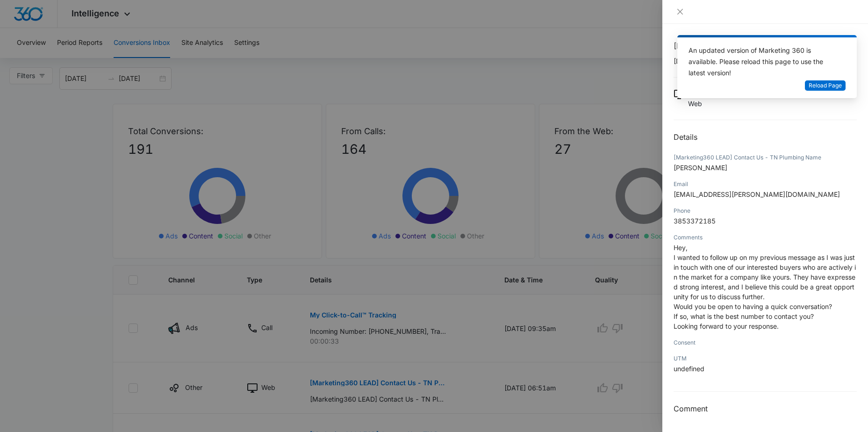 The height and width of the screenshot is (432, 868). Describe the element at coordinates (765, 137) in the screenshot. I see `h2: Details` at that location.